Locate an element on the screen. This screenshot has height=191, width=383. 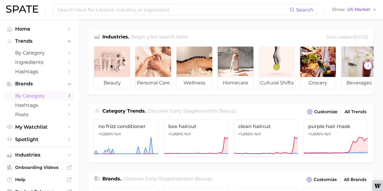
span: homecare is located at coordinates (235, 83).